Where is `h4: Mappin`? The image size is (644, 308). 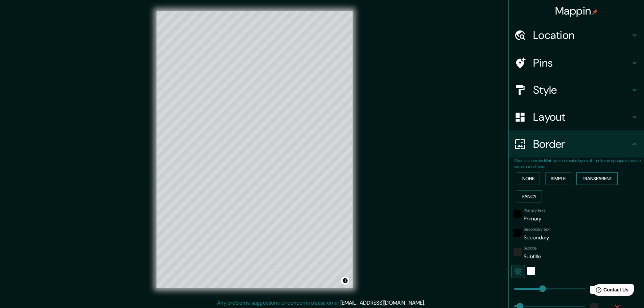
h4: Mappin is located at coordinates (576, 11).